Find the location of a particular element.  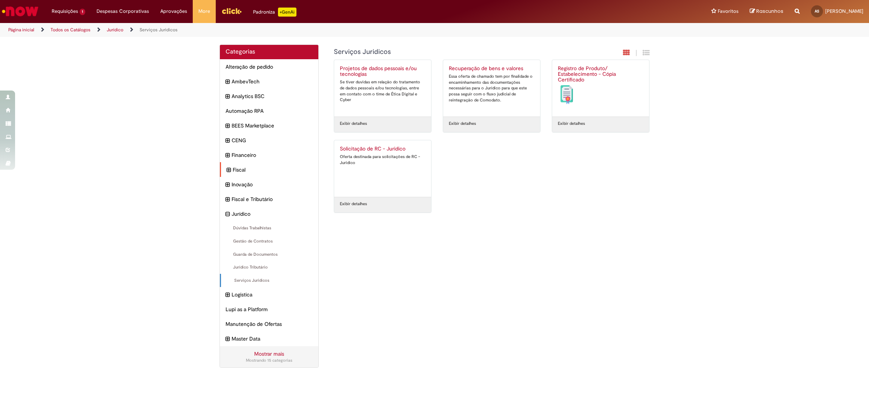

i: expandir categoria Logistica is located at coordinates (227, 295).